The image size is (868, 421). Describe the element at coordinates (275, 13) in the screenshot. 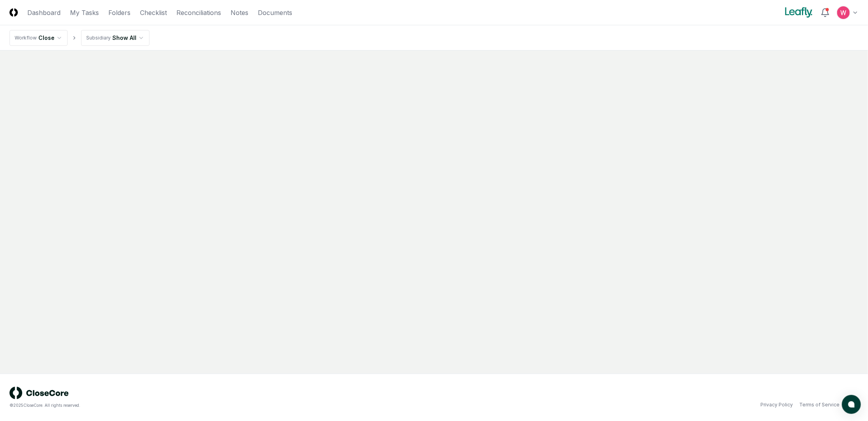

I see `a: Documents` at that location.